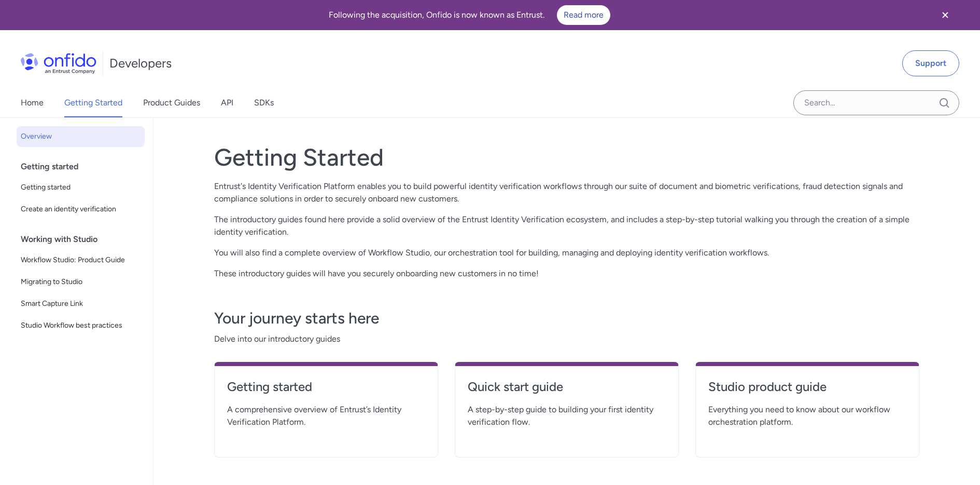 This screenshot has width=980, height=485. Describe the element at coordinates (80, 209) in the screenshot. I see `a: Create an identity verification` at that location.